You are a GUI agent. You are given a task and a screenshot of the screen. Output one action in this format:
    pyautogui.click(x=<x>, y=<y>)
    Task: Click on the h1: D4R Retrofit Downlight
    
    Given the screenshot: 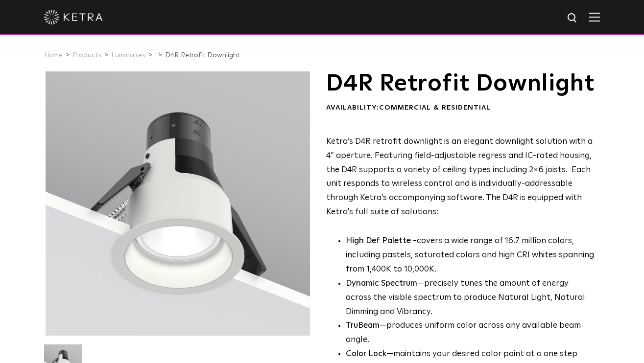 What is the action you would take?
    pyautogui.click(x=461, y=83)
    